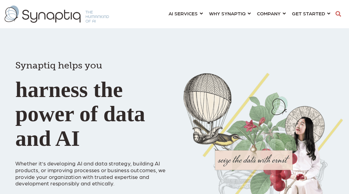 The width and height of the screenshot is (349, 194). I want to click on span: COMPANY, so click(269, 13).